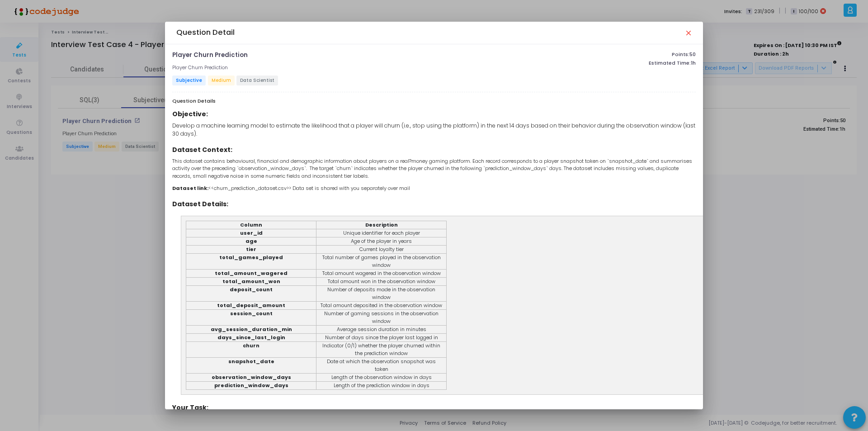 Image resolution: width=868 pixels, height=431 pixels. I want to click on span: Length of the prediction window in days, so click(381, 386).